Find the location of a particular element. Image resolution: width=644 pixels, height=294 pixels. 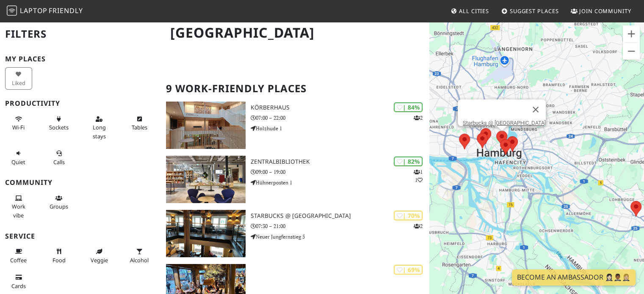

a: Suggest Places is located at coordinates (530, 11).